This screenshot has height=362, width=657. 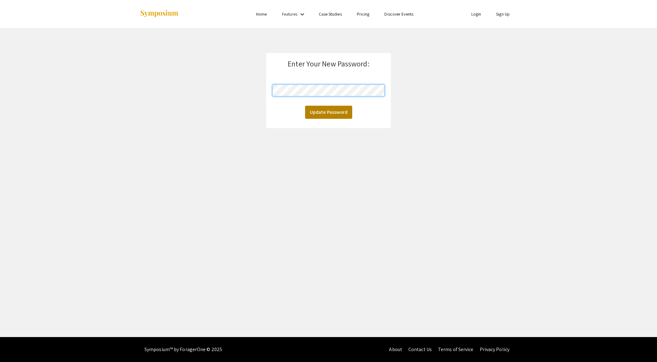 What do you see at coordinates (494, 349) in the screenshot?
I see `a: Privacy Policy` at bounding box center [494, 349].